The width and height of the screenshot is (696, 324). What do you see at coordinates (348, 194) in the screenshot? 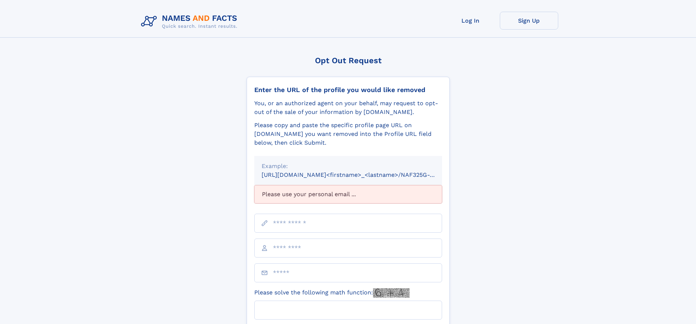
I see `div: Please use your personal email ...` at bounding box center [348, 194].